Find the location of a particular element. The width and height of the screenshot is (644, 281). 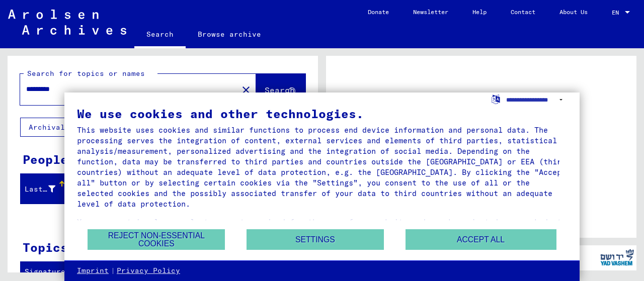

a: Privacy Policy is located at coordinates (148, 271).